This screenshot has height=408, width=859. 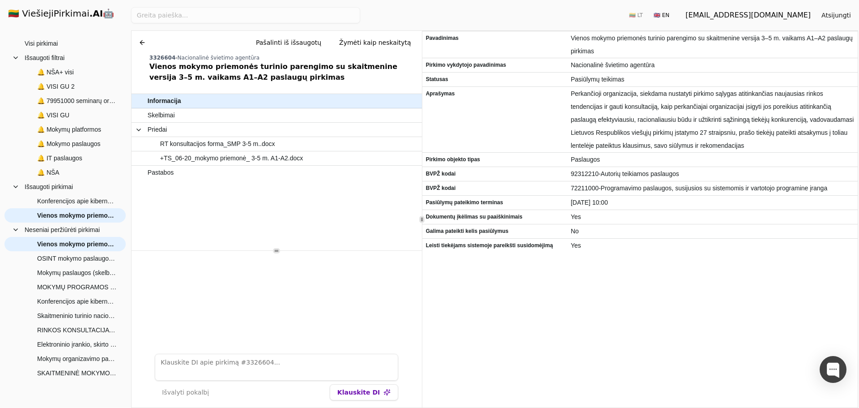 I want to click on span: Skelbimai, so click(x=161, y=115).